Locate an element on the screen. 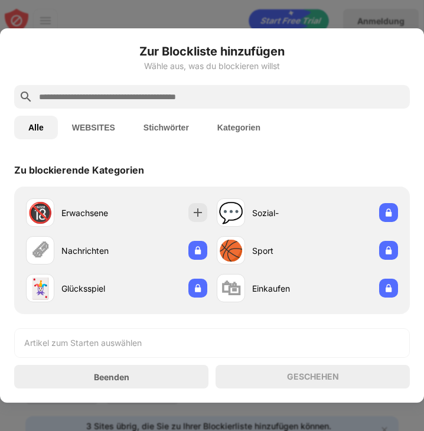  img: search.svg is located at coordinates (26, 97).